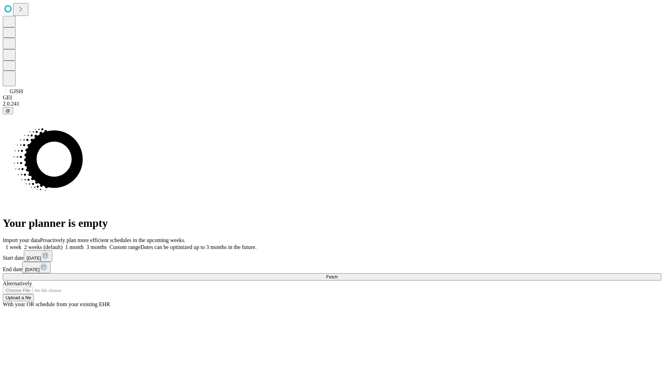  Describe the element at coordinates (97, 247) in the screenshot. I see `span: 3 months` at that location.